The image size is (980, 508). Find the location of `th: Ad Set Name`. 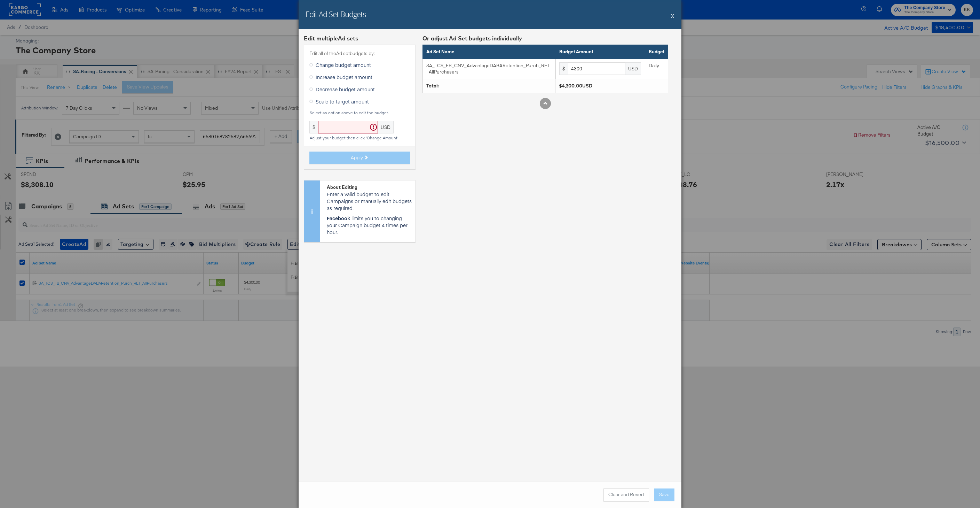

th: Ad Set Name is located at coordinates (490, 51).